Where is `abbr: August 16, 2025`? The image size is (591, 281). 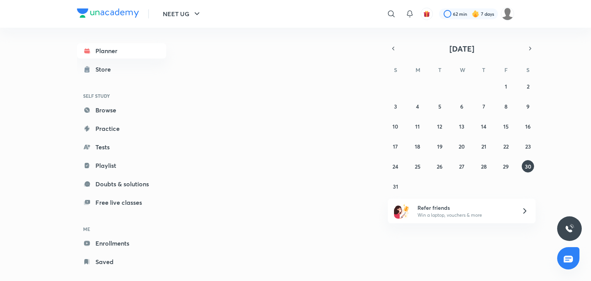 abbr: August 16, 2025 is located at coordinates (528, 126).